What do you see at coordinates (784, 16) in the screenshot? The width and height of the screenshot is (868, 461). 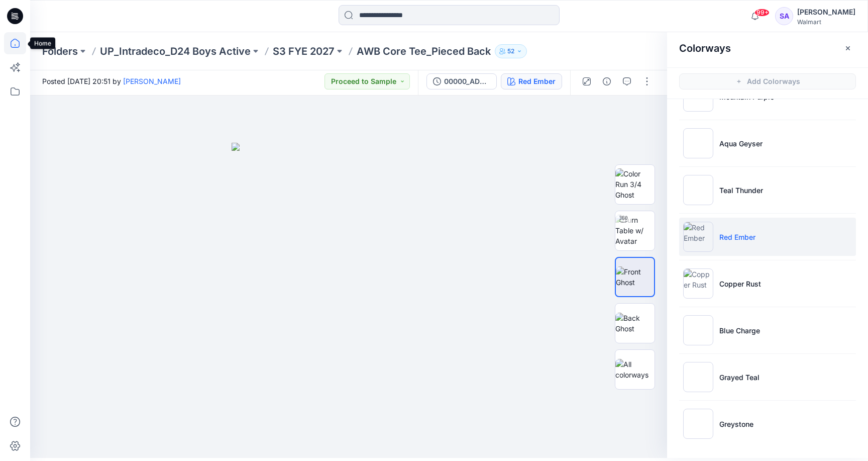 I see `div: SA` at bounding box center [784, 16].